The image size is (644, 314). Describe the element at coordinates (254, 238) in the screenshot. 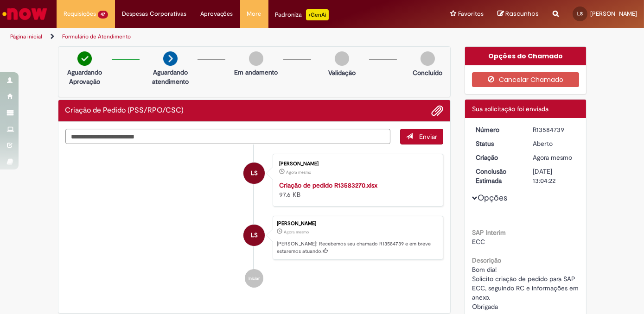

I see `li: Lidiane Scotti Santos` at that location.